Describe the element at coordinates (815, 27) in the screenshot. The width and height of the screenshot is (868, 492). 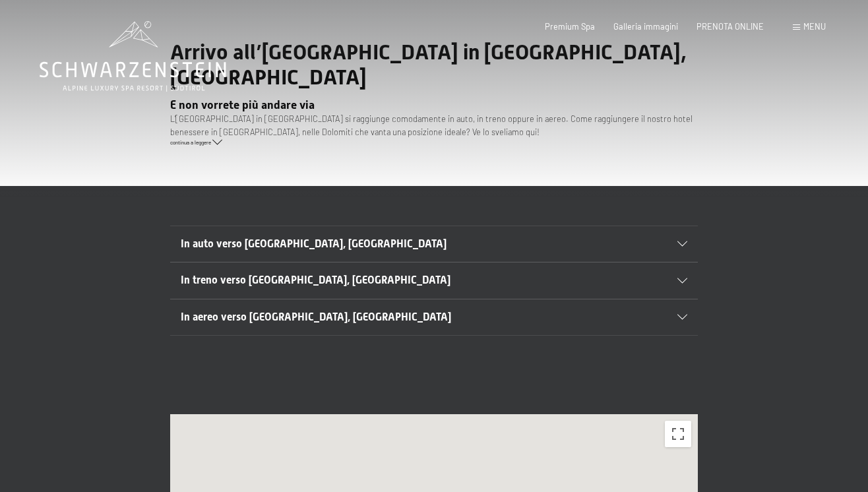
I see `span: Menu` at that location.